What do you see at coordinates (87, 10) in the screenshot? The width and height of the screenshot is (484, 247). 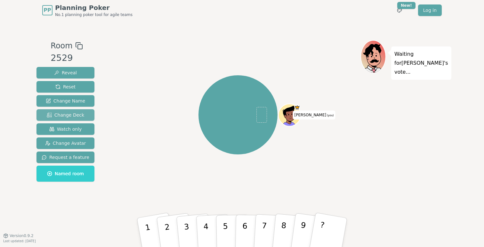 I see `a: PPPlanning PokerNo.1 planning poker tool for agile teams` at bounding box center [87, 10].